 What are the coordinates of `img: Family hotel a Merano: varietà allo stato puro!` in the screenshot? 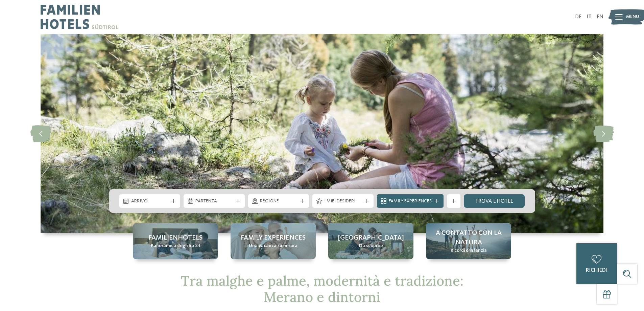 It's located at (322, 133).